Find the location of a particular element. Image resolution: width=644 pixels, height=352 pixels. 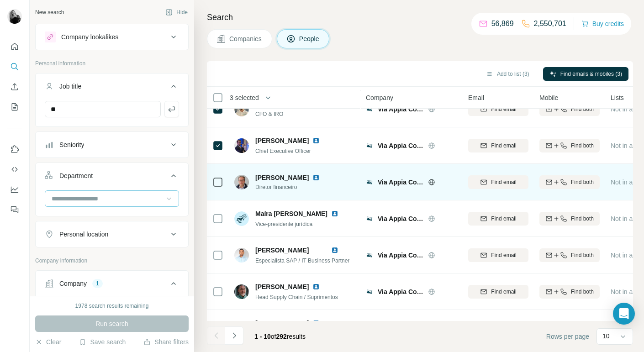

span: Lists is located at coordinates (617, 98).